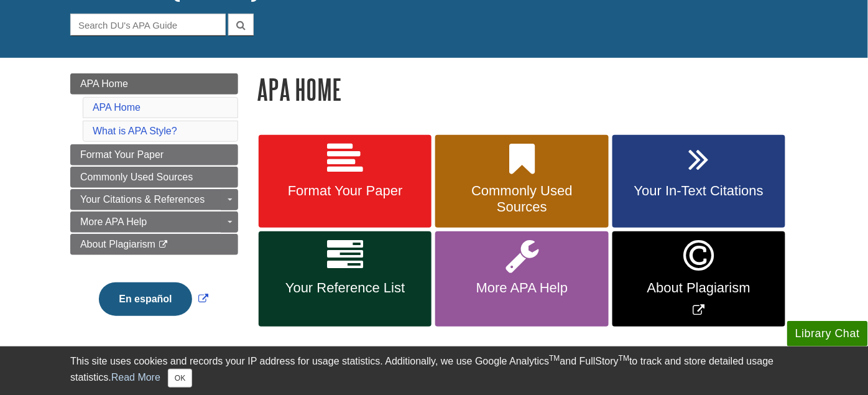 The height and width of the screenshot is (395, 868). What do you see at coordinates (163, 245) in the screenshot?
I see `i: This link opens in a new window` at bounding box center [163, 245].